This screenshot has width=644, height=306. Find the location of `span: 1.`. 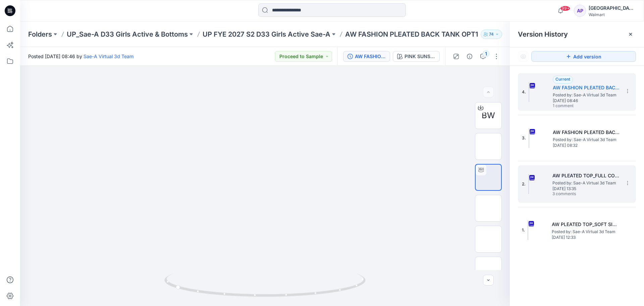

span: 1. is located at coordinates (523, 230).